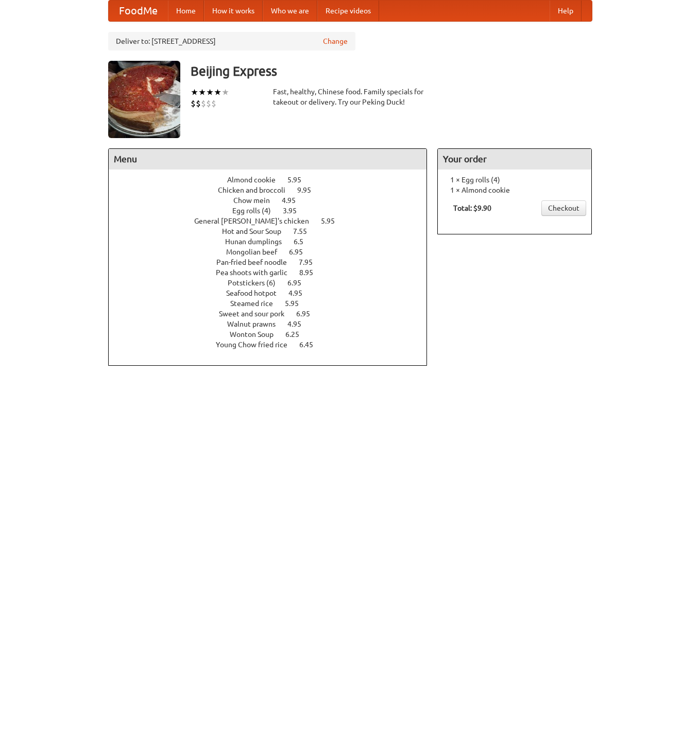  Describe the element at coordinates (144, 100) in the screenshot. I see `img: angular.jpg` at that location.